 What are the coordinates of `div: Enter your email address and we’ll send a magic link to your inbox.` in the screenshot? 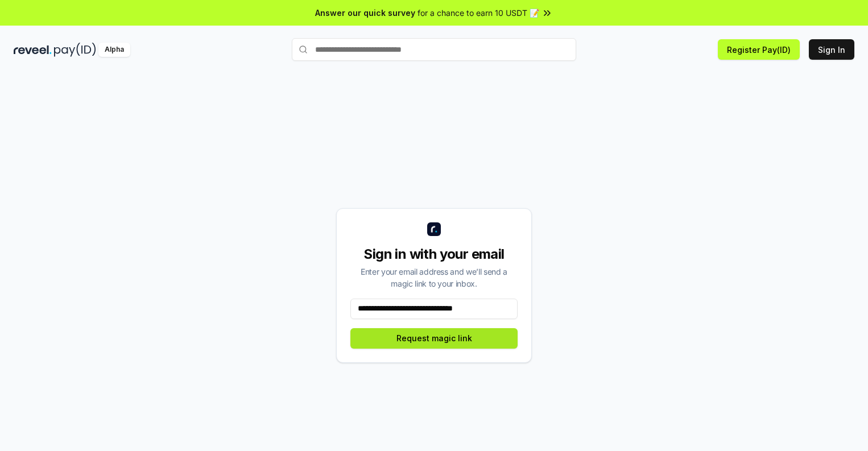 It's located at (434, 278).